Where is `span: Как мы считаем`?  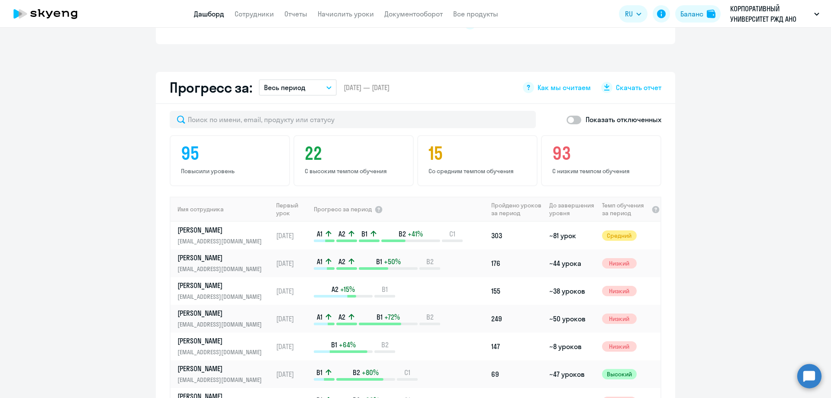 span: Как мы считаем is located at coordinates (564, 87).